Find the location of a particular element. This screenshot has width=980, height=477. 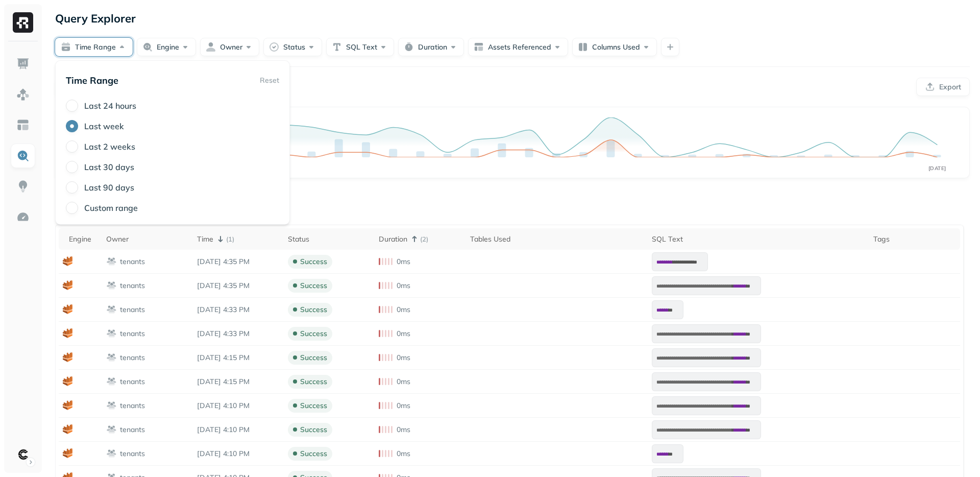

button: Time Range is located at coordinates (94, 47).